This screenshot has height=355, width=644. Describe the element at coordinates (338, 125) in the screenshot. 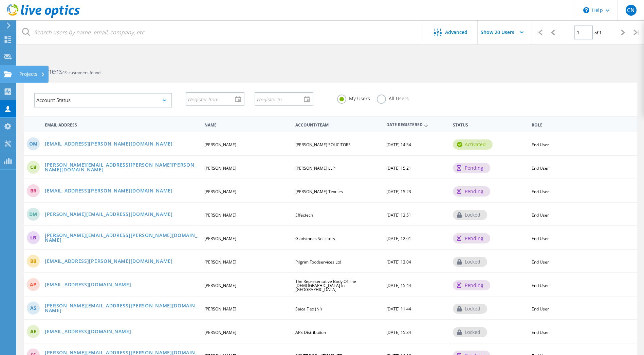

I see `span: Account/Team` at that location.